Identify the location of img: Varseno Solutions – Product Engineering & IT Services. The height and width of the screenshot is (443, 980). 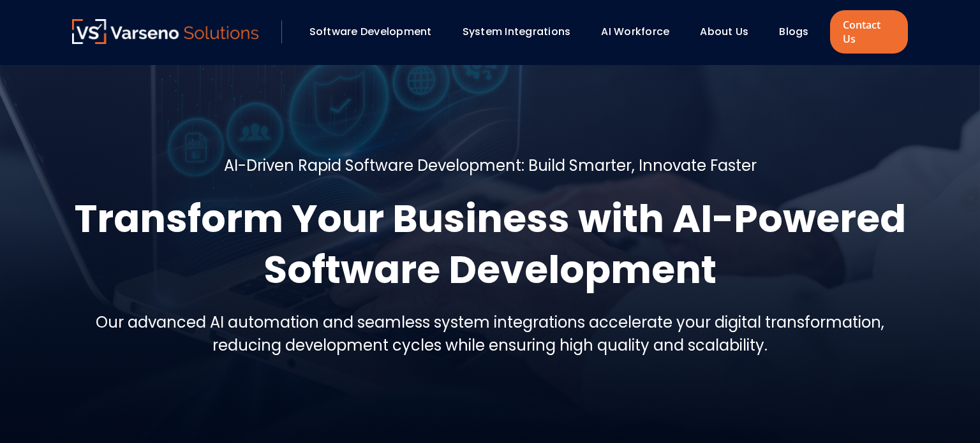
(165, 31).